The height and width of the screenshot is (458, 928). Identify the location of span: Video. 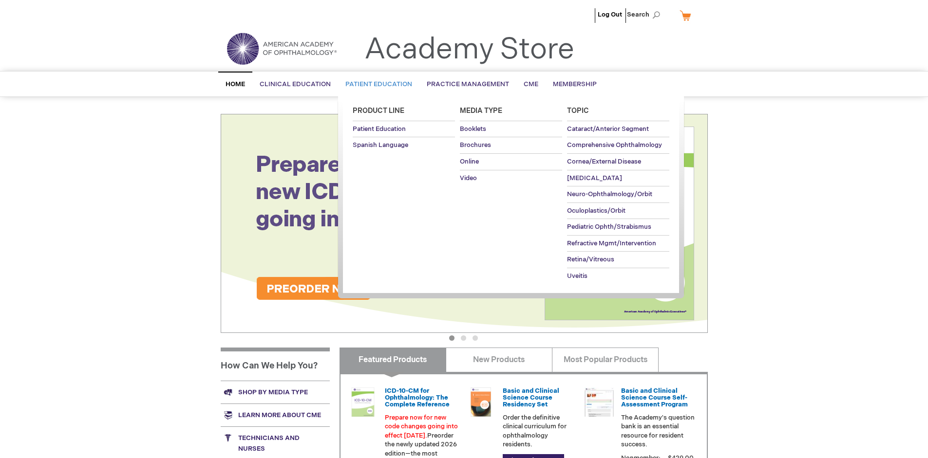
(468, 178).